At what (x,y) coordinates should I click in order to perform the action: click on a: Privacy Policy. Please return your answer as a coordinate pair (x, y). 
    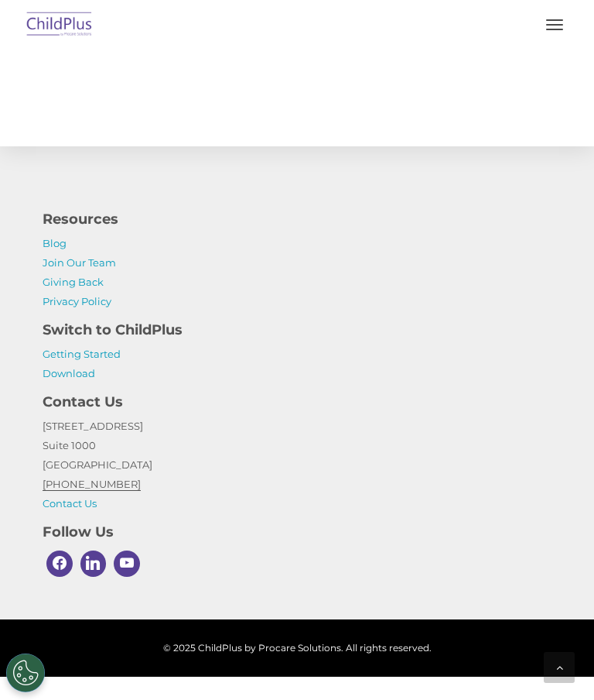
    Looking at the image, I should click on (76, 301).